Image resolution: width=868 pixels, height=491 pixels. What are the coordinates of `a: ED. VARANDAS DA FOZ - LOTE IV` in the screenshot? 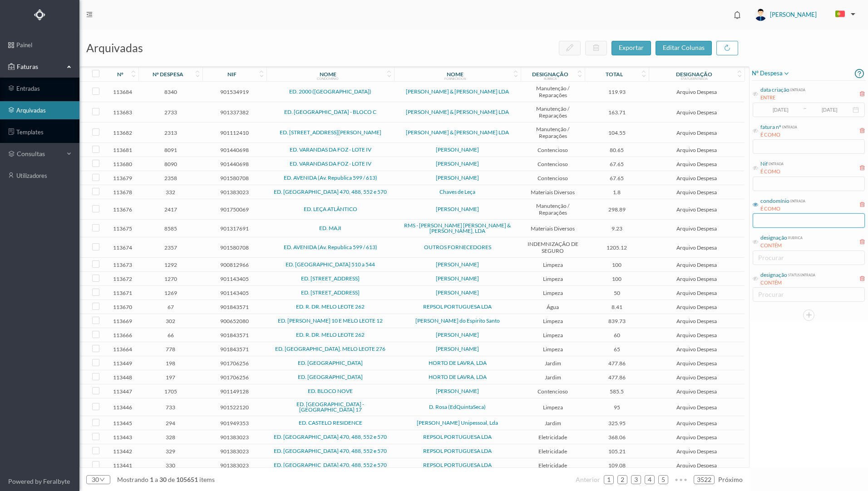 It's located at (331, 149).